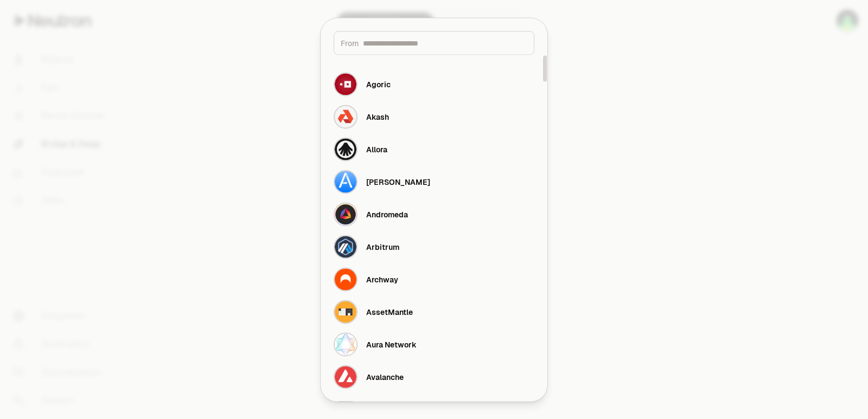  Describe the element at coordinates (346, 312) in the screenshot. I see `img: AssetMantle Logo` at that location.